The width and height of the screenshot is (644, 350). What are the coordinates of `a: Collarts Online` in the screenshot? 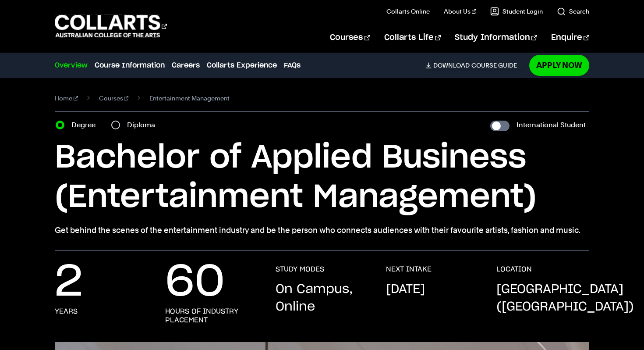 It's located at (408, 11).